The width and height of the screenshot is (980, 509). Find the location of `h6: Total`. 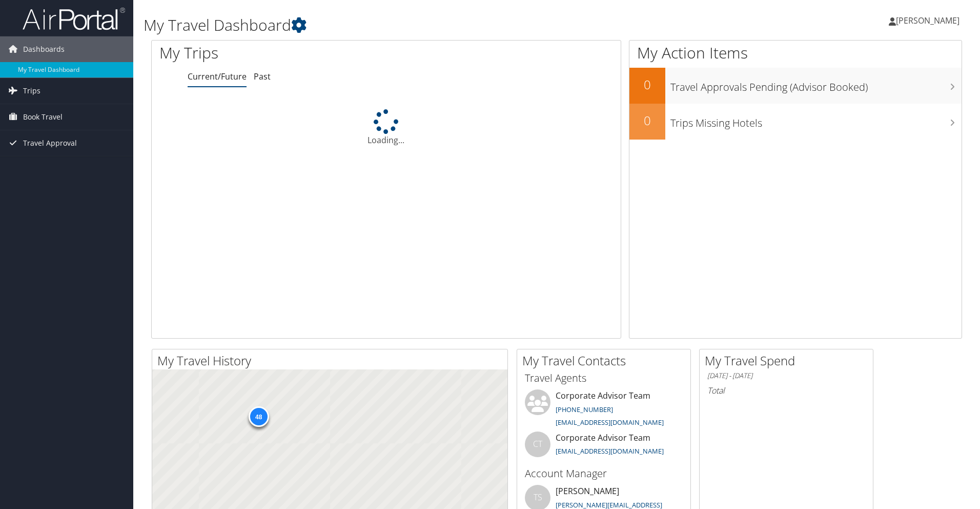

h6: Total is located at coordinates (786, 390).